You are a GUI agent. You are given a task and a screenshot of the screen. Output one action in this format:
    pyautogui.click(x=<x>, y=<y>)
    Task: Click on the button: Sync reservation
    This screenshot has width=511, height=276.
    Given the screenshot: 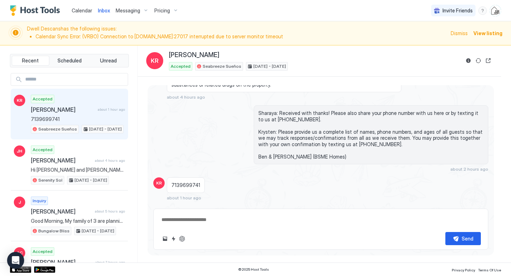 What is the action you would take?
    pyautogui.click(x=478, y=61)
    